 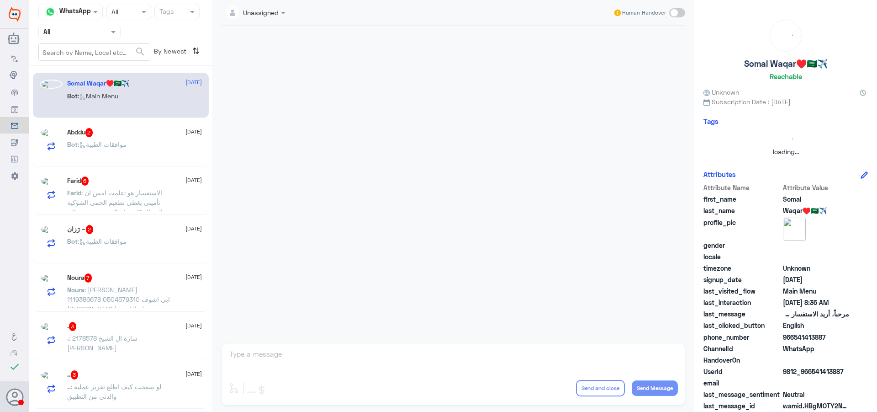 I want to click on input: Search by Name, Local etc…, so click(x=94, y=52).